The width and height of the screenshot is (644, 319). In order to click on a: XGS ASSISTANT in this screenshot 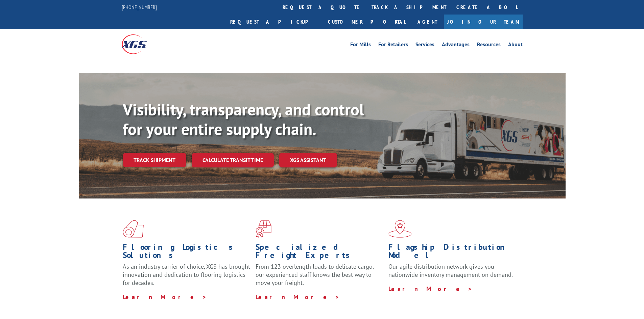, I will do `click(308, 160)`.